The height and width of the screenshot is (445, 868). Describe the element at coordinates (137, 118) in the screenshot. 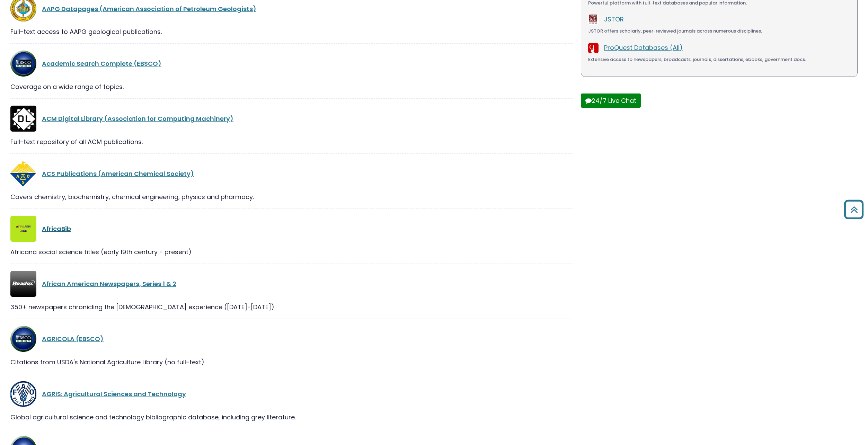

I see `a: ACM Digital Library (Association for Computing Machinery)` at that location.